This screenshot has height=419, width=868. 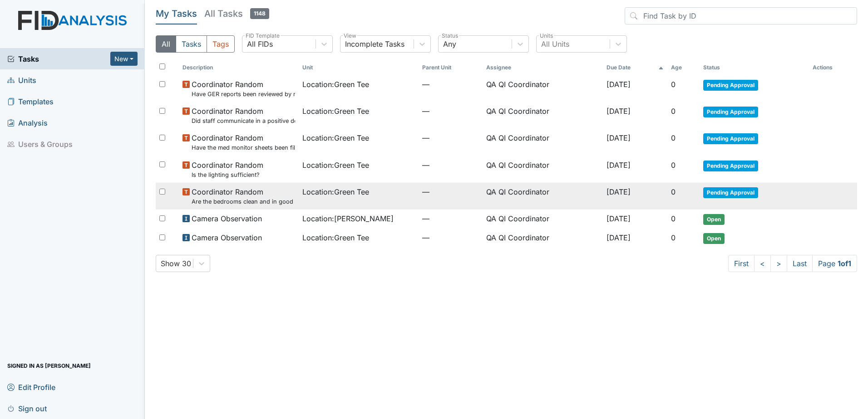 What do you see at coordinates (375, 44) in the screenshot?
I see `div: Incomplete Tasks` at bounding box center [375, 44].